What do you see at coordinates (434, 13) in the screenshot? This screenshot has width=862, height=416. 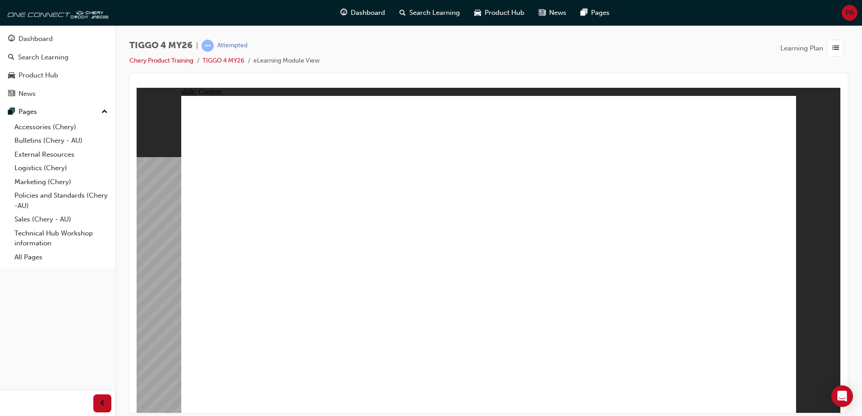 I see `span: Search Learning` at bounding box center [434, 13].